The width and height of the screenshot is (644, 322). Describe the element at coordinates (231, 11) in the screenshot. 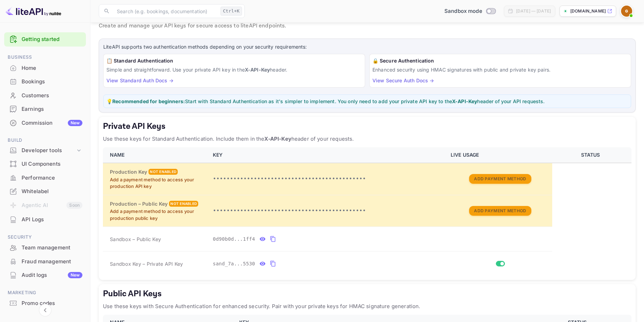

I see `div: Ctrl+K` at that location.